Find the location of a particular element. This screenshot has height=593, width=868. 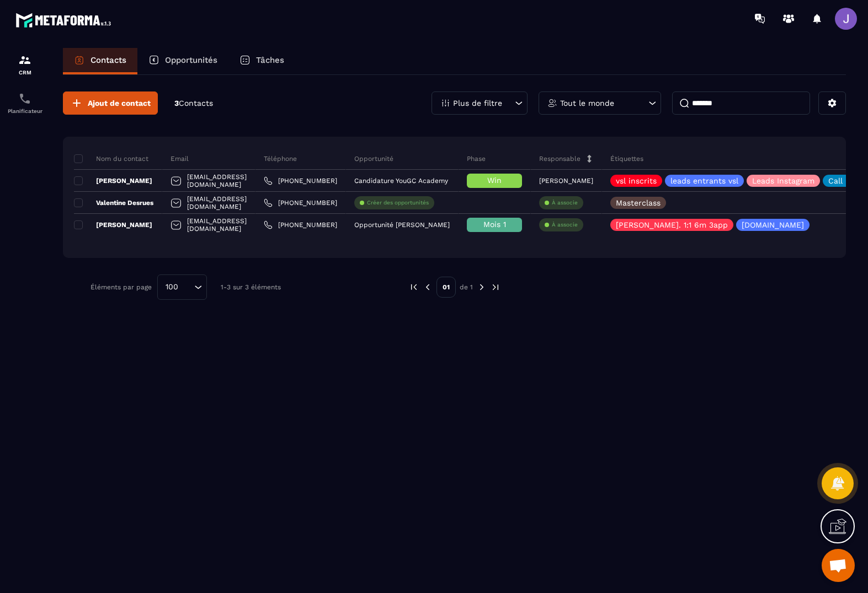

p: 01 is located at coordinates (446, 287).